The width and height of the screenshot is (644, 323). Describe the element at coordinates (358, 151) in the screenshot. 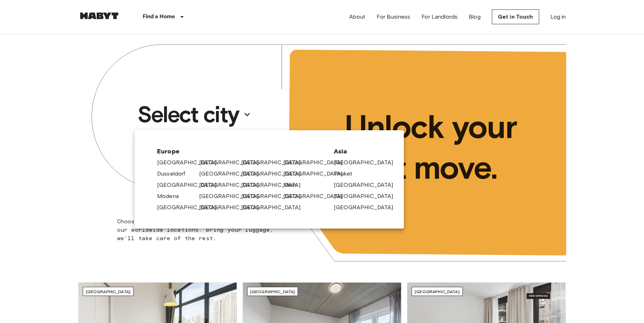

I see `span: Asia` at that location.